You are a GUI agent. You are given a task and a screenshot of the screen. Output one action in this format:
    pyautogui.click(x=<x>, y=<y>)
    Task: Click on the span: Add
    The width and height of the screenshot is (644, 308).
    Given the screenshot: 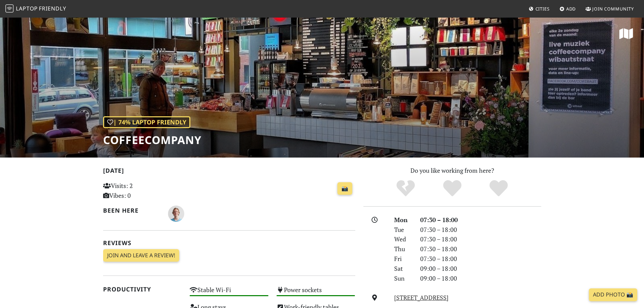 What is the action you would take?
    pyautogui.click(x=571, y=9)
    